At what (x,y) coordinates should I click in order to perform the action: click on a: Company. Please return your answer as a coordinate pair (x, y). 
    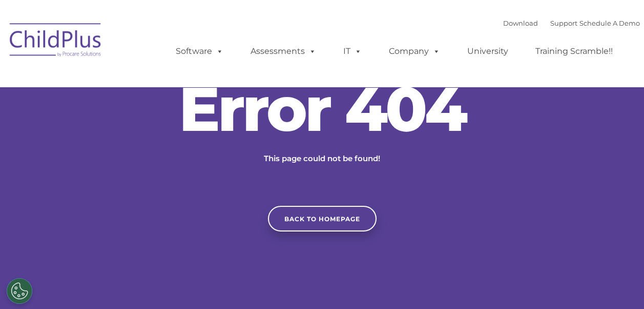
    Looking at the image, I should click on (414, 51).